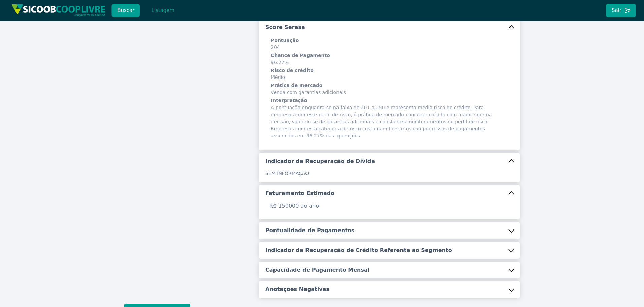 The image size is (644, 307). I want to click on span: Venda com garantias adicionais, so click(389, 89).